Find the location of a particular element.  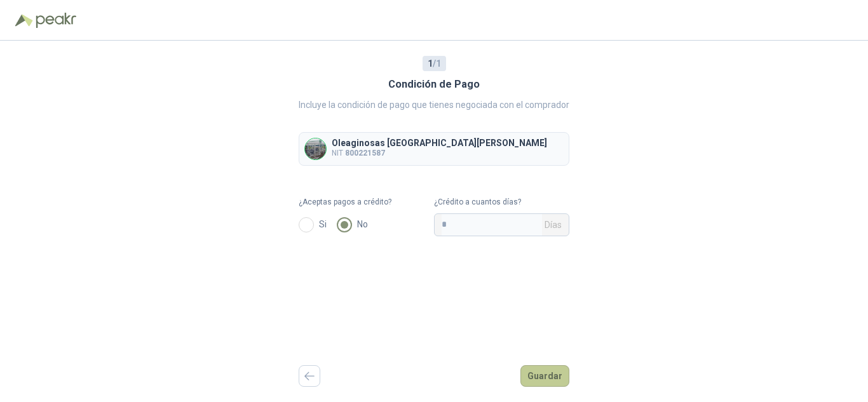

span: Si is located at coordinates (323, 224).